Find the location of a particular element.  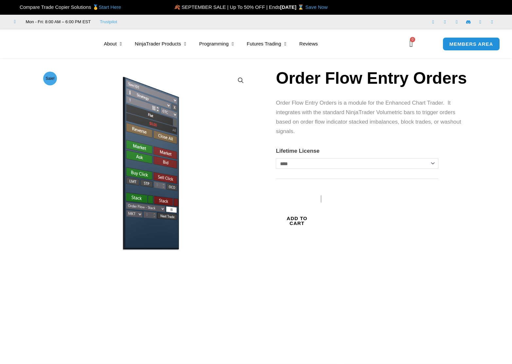

a: Futures Trading is located at coordinates (266, 44).